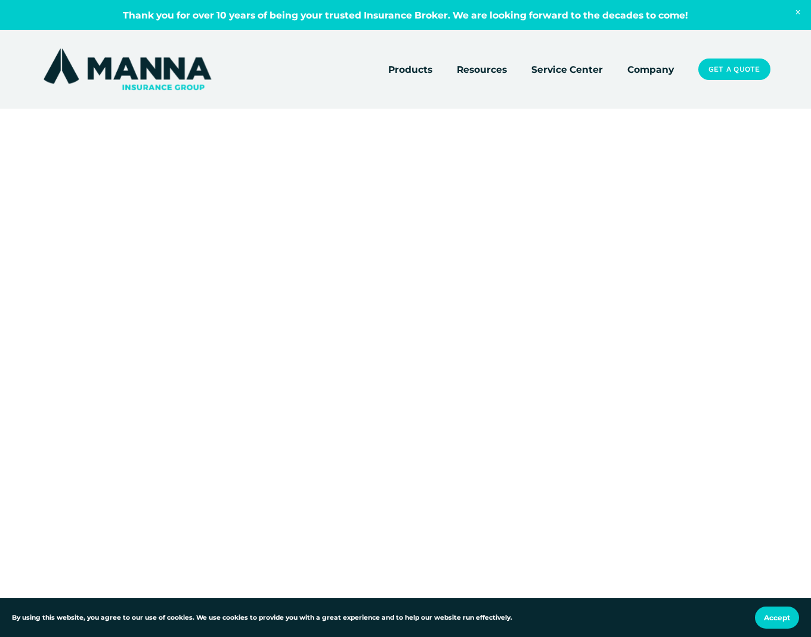  What do you see at coordinates (482, 69) in the screenshot?
I see `span: Resources` at bounding box center [482, 69].